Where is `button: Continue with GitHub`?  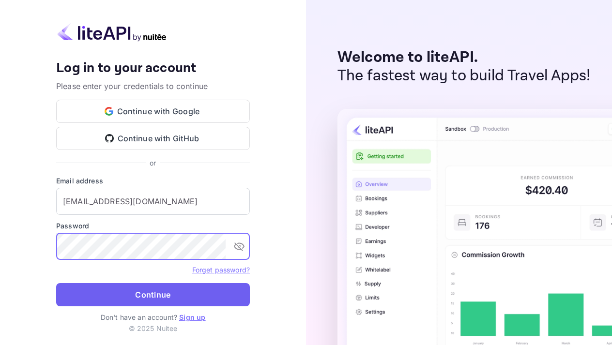 button: Continue with GitHub is located at coordinates (153, 139).